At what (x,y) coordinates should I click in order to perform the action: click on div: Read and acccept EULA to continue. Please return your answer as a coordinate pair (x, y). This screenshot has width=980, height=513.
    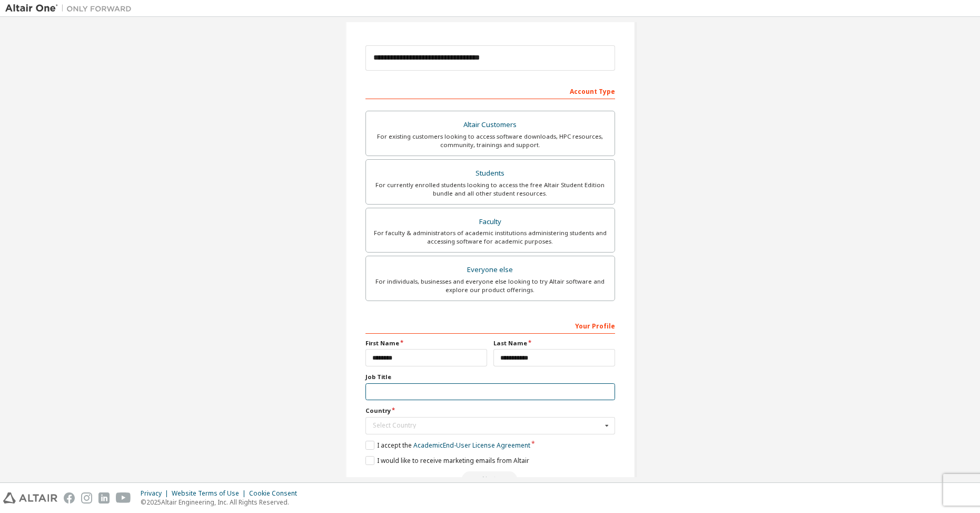
    Looking at the image, I should click on (490, 479).